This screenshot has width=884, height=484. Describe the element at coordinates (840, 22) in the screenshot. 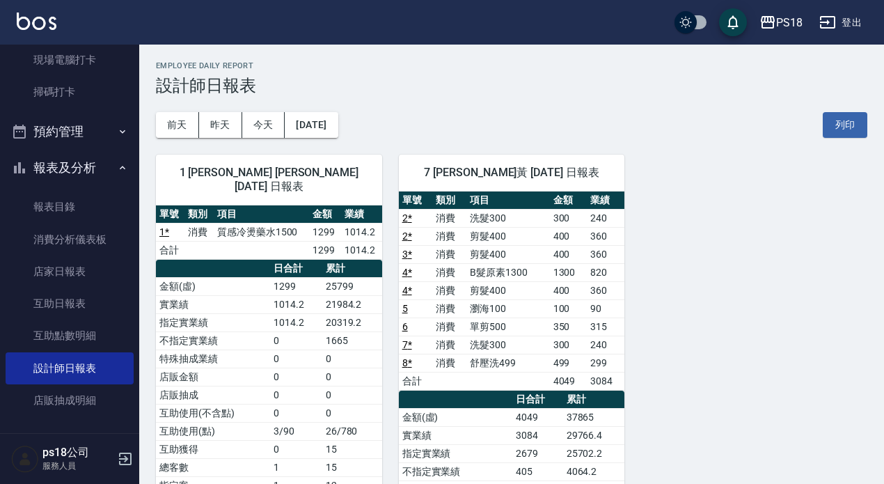

I see `button: 登出` at that location.